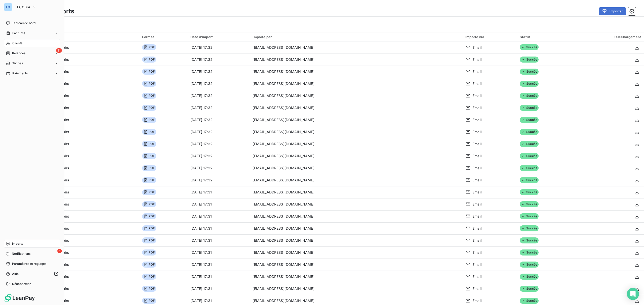  Describe the element at coordinates (59, 51) in the screenshot. I see `span: 31` at that location.